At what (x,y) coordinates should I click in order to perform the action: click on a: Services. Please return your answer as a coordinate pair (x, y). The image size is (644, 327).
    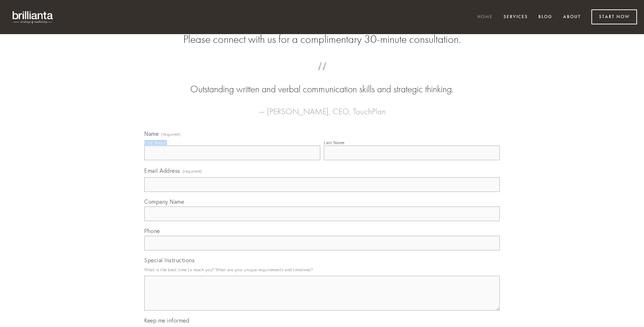
    Looking at the image, I should click on (516, 17).